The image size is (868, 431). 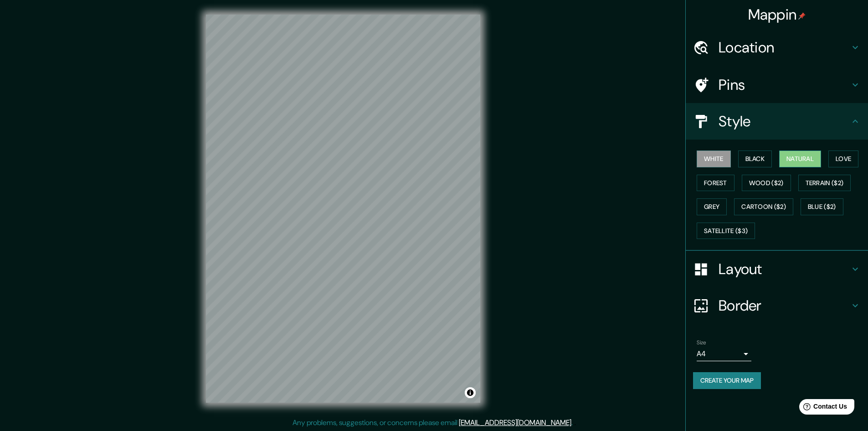 I want to click on h4: Pins, so click(x=784, y=85).